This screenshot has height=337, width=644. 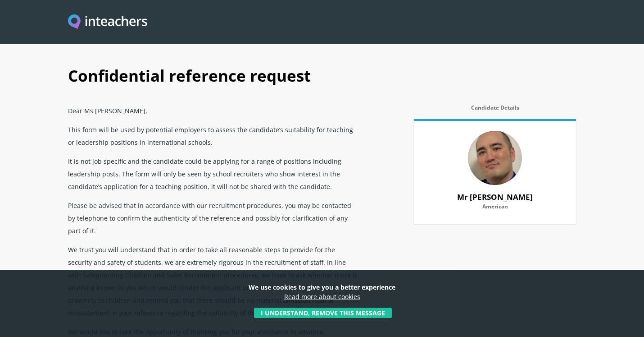 What do you see at coordinates (108, 22) in the screenshot?
I see `img: Inteachers` at bounding box center [108, 22].